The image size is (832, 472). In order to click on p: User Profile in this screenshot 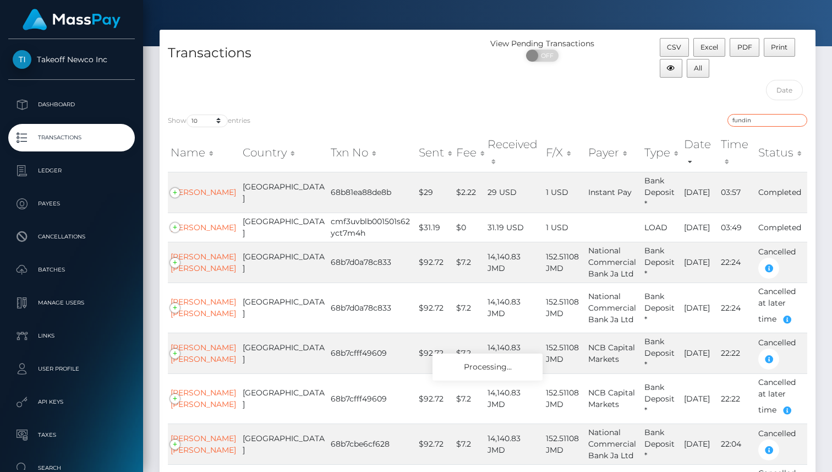, I will do `click(72, 369)`.